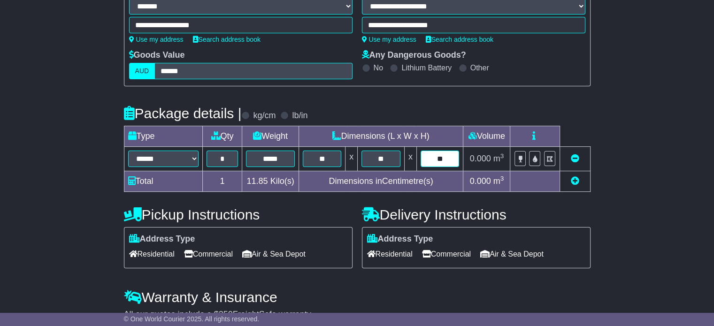 This screenshot has height=326, width=714. Describe the element at coordinates (381, 182) in the screenshot. I see `td: Dimensions in Centimetre(s)` at that location.